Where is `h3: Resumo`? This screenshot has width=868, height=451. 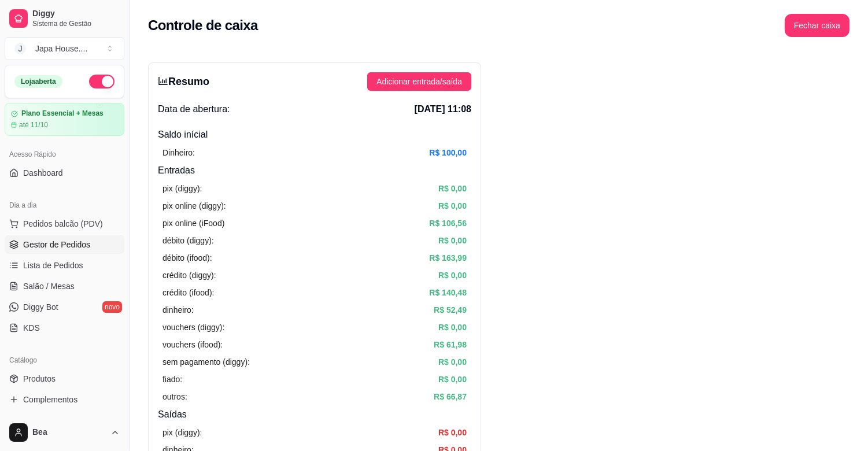
h3: Resumo is located at coordinates (183, 82).